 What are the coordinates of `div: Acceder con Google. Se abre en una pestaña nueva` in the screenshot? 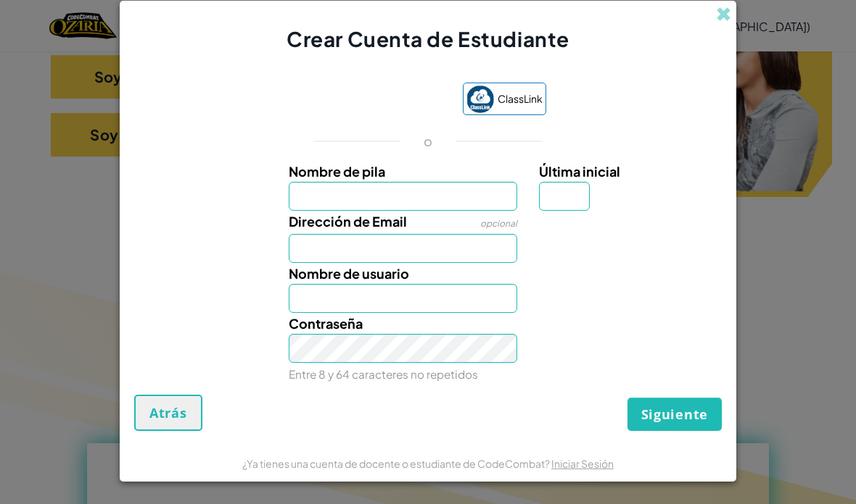 It's located at (379, 101).